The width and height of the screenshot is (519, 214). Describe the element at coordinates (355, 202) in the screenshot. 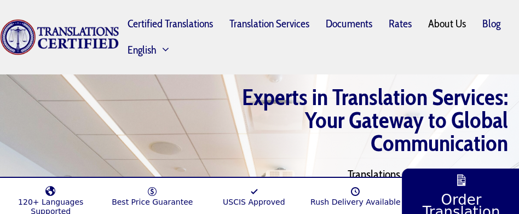

I see `span: Rush Delivery Available` at that location.